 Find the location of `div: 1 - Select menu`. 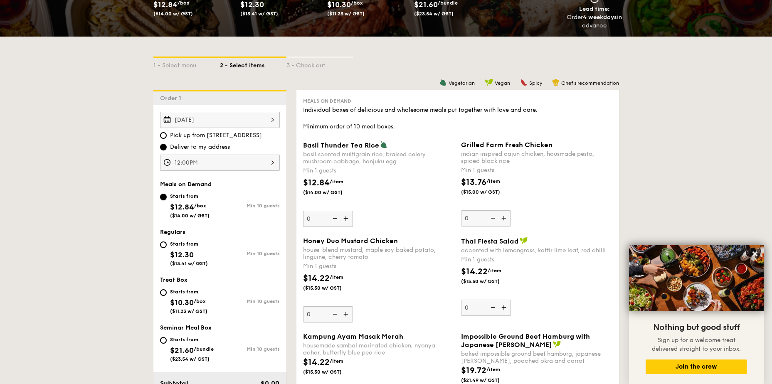

div: 1 - Select menu is located at coordinates (187, 64).